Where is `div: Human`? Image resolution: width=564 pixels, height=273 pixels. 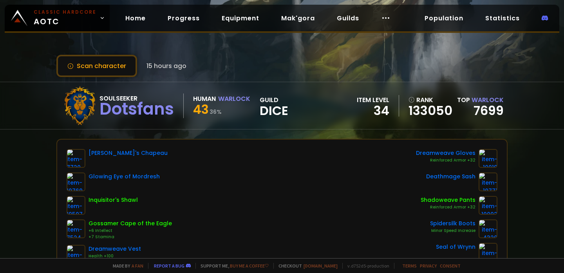
div: Human is located at coordinates (204, 99).